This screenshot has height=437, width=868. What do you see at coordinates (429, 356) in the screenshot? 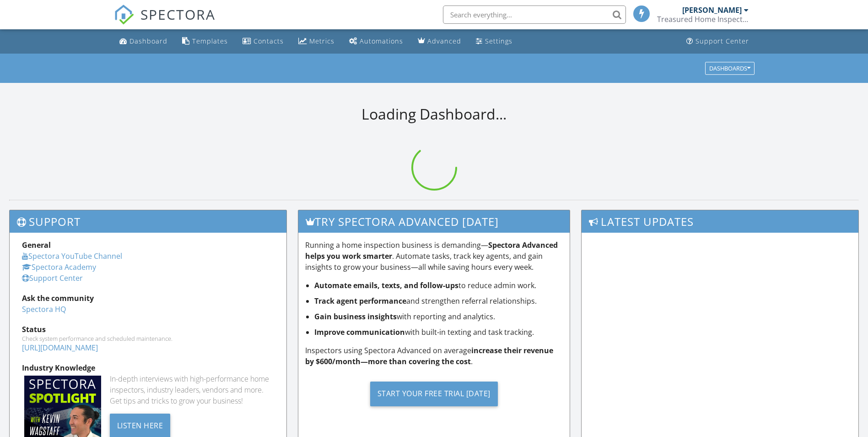
I see `strong: increase their revenue by $600/month—more than covering the cost` at bounding box center [429, 356].